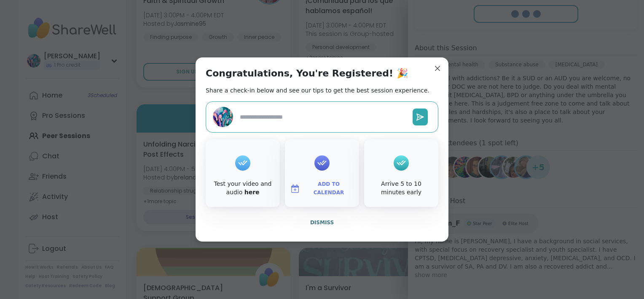 This screenshot has width=644, height=299. I want to click on h1: Congratulations, You're Registered! 🎉, so click(307, 73).